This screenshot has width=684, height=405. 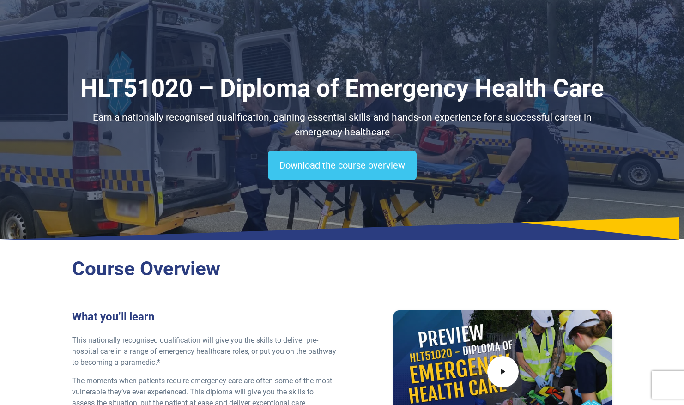 I want to click on h1: HLT51020 – Diploma of Emergency Health Care, so click(x=342, y=88).